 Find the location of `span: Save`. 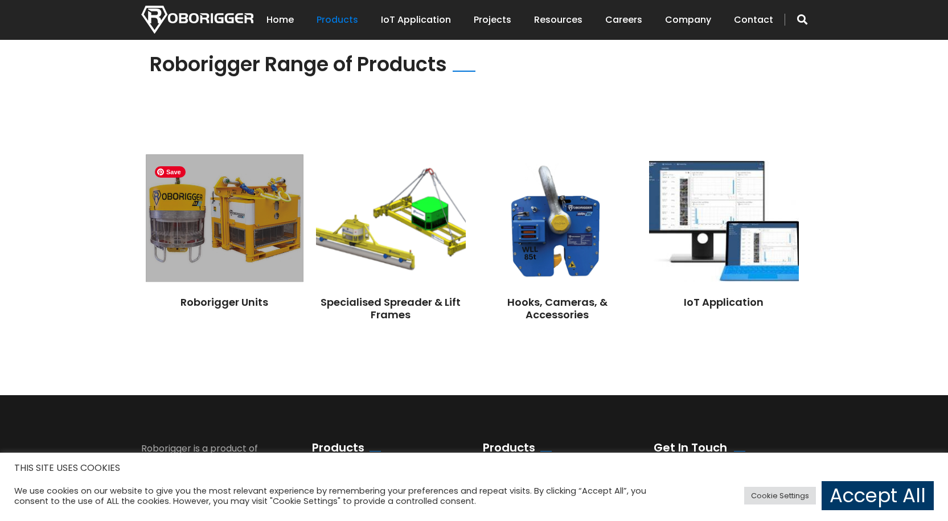

span: Save is located at coordinates (170, 172).